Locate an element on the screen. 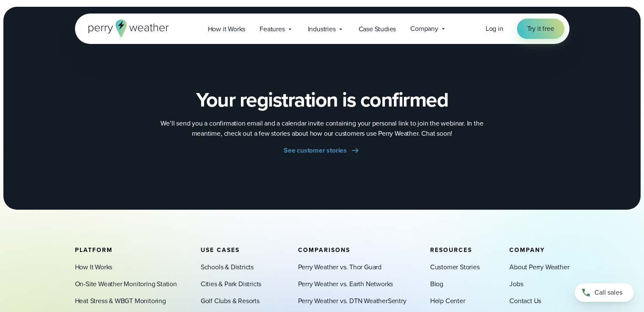  a: Help Center is located at coordinates (447, 301).